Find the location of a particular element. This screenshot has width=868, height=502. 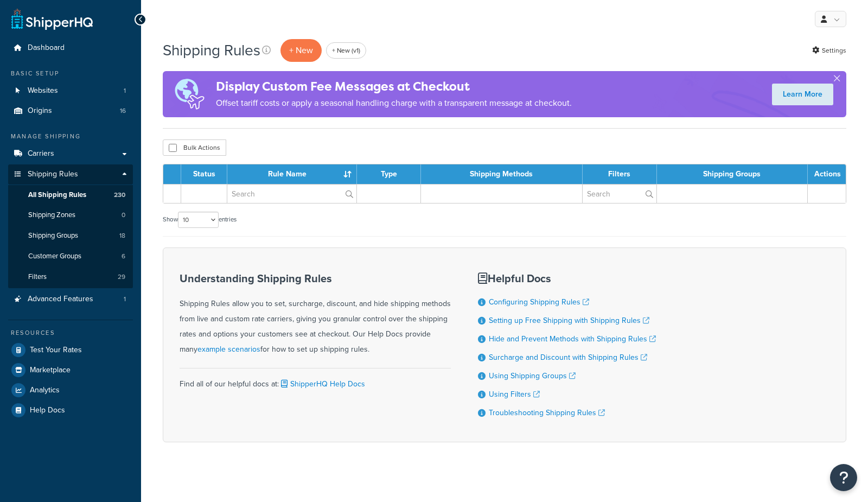

a: + New (v1) is located at coordinates (346, 50).